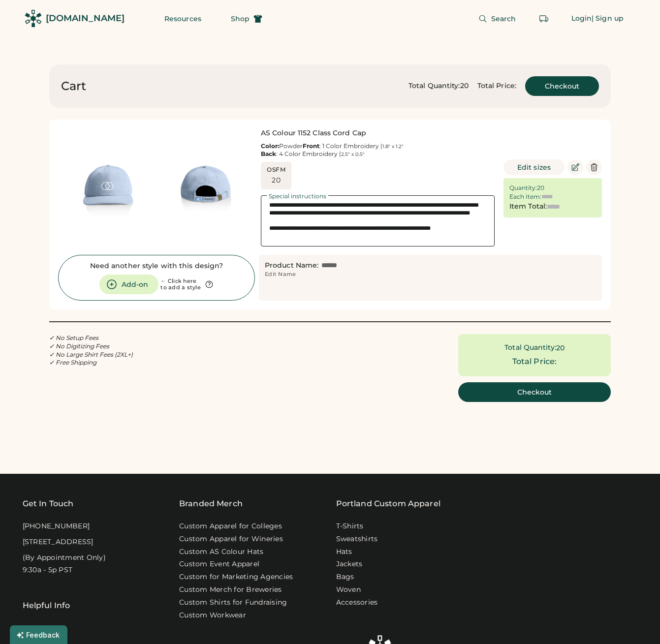 This screenshot has height=644, width=660. Describe the element at coordinates (534, 167) in the screenshot. I see `button: Edit sizes` at that location.